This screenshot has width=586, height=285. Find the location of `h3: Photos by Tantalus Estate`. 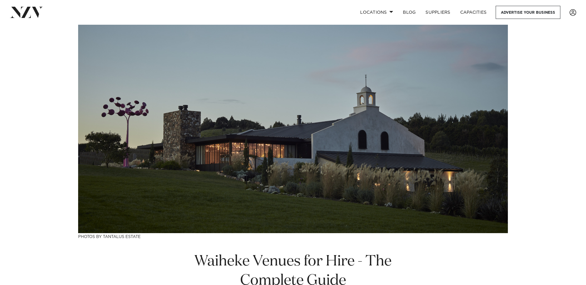

h3: Photos by Tantalus Estate is located at coordinates (293, 236).